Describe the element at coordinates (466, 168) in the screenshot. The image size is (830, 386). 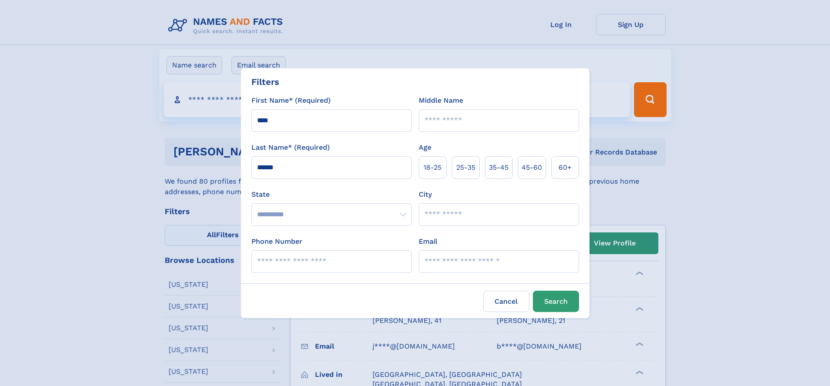
I see `span: 25‑35` at that location.